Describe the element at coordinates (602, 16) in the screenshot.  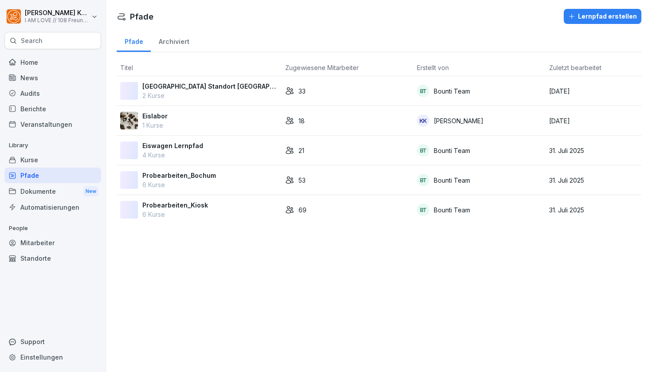
I see `div: Lernpfad erstellen` at that location.